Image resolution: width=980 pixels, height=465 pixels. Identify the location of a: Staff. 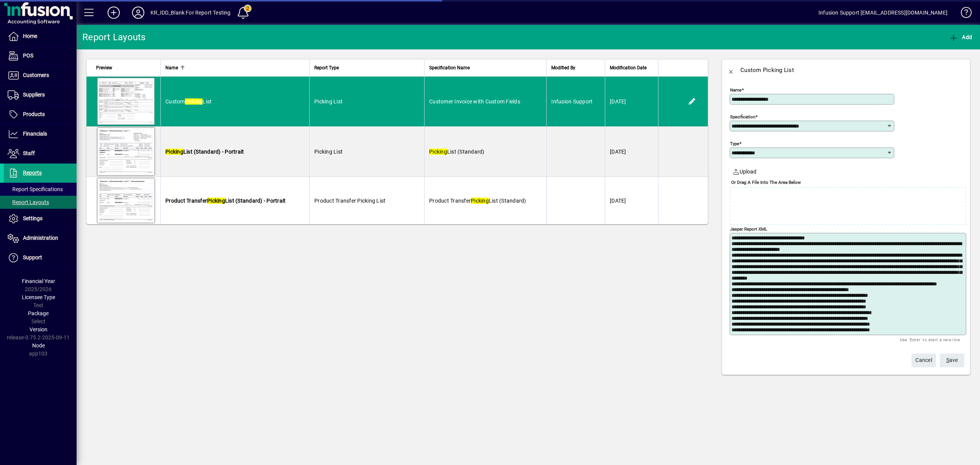
(40, 154).